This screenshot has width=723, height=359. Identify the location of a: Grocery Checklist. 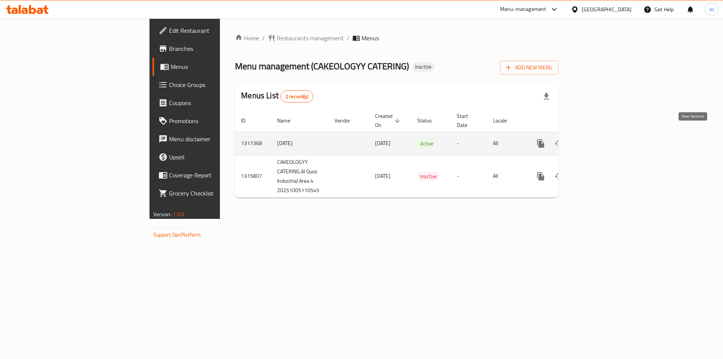
(211, 193).